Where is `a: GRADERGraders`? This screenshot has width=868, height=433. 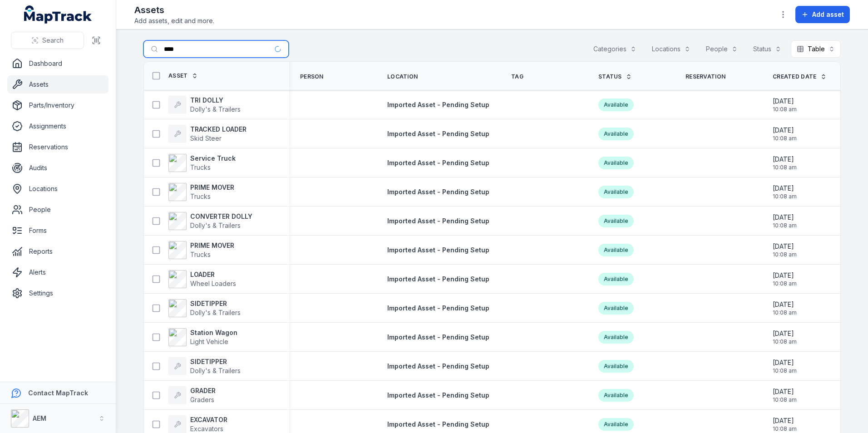 a: GRADERGraders is located at coordinates (192, 396).